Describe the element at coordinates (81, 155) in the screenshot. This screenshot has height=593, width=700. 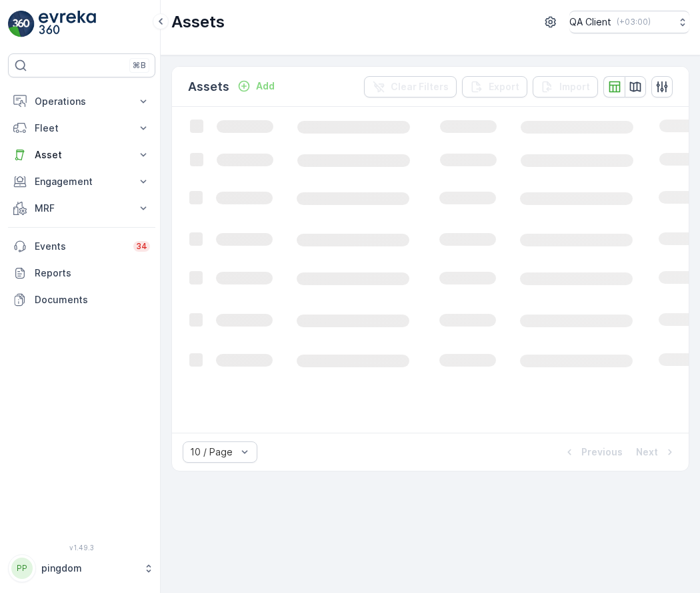
I see `button: Asset` at that location.